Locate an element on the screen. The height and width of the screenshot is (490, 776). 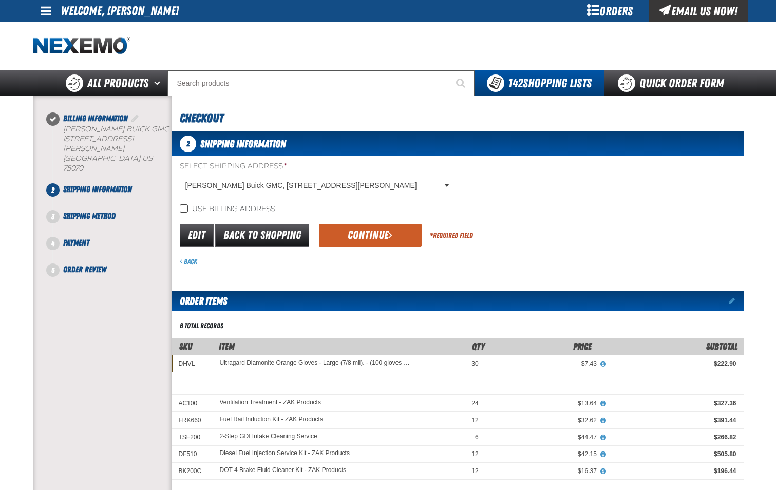
span: Qty is located at coordinates (478, 346).